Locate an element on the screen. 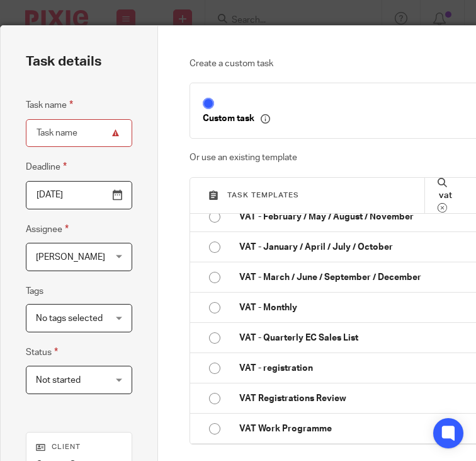 This screenshot has width=476, height=461. label: Task name is located at coordinates (50, 104).